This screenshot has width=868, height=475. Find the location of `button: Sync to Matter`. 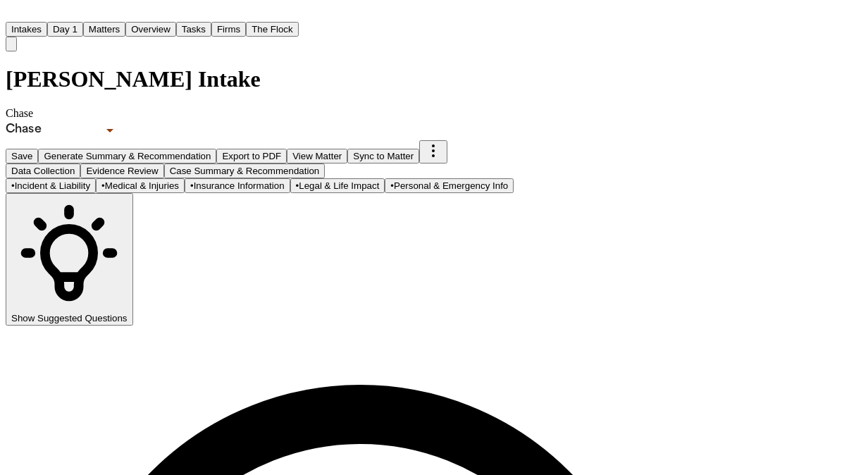

button: Sync to Matter is located at coordinates (383, 156).